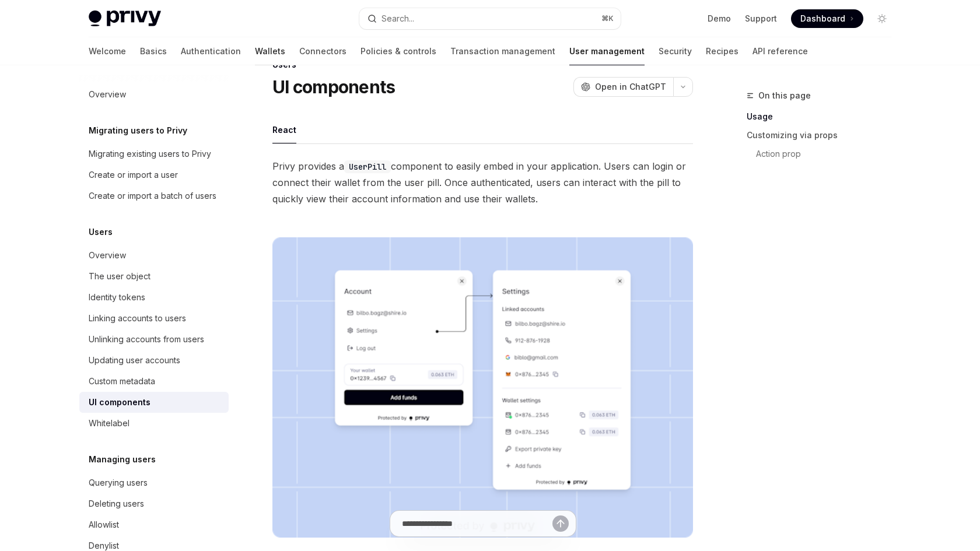 The image size is (980, 551). I want to click on a: Dashboard, so click(827, 19).